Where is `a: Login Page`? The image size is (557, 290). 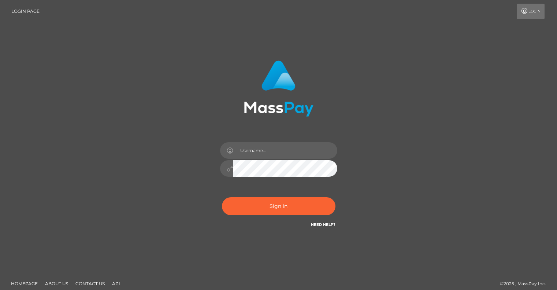 a: Login Page is located at coordinates (25, 11).